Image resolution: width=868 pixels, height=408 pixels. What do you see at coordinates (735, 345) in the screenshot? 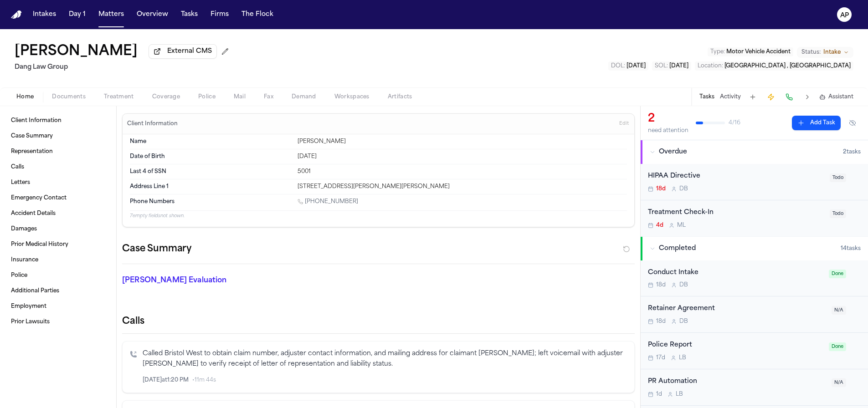
I see `div: Police Report` at bounding box center [735, 345].